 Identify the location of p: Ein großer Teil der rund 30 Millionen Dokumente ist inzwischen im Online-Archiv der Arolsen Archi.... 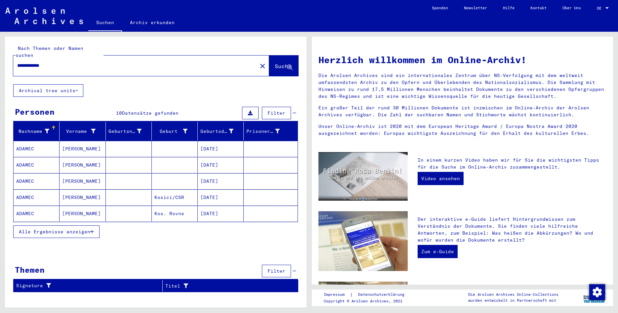
(463, 112).